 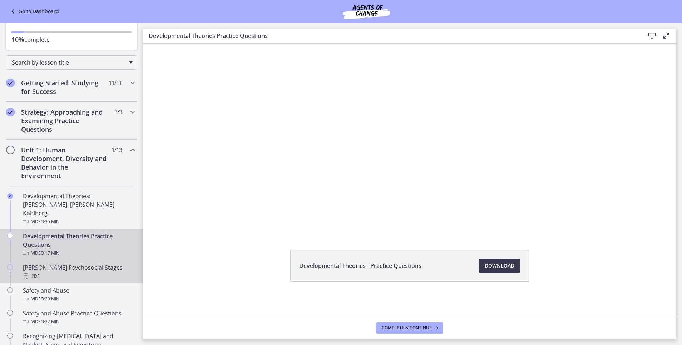 What do you see at coordinates (51, 322) in the screenshot?
I see `span: · 22 min` at bounding box center [51, 322].